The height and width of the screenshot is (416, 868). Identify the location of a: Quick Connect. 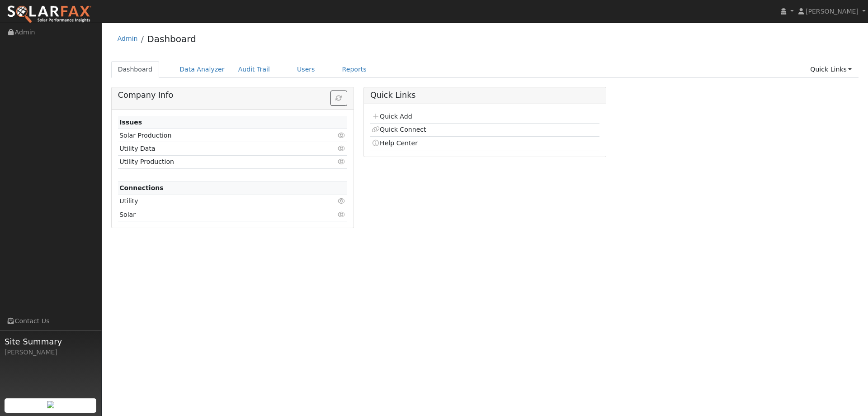
(398, 130).